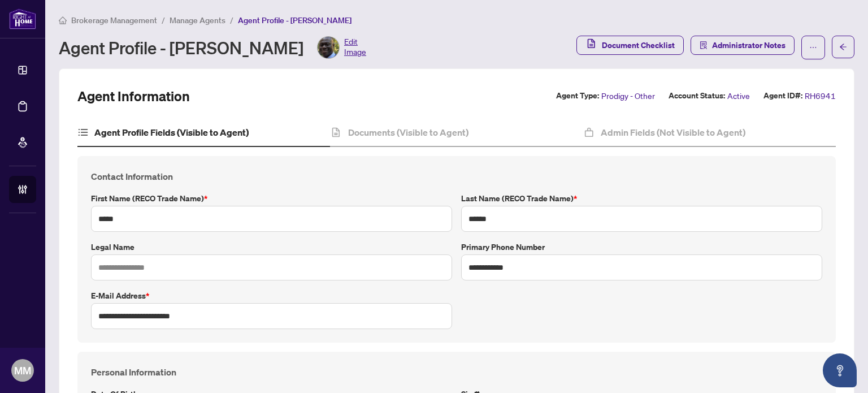 The height and width of the screenshot is (393, 868). Describe the element at coordinates (63, 20) in the screenshot. I see `span: home` at that location.